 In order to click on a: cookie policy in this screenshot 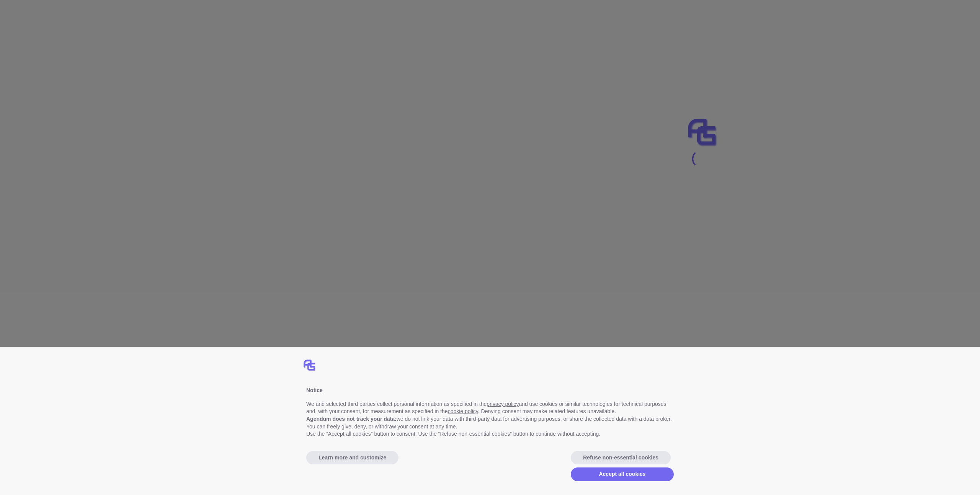, I will do `click(463, 411)`.